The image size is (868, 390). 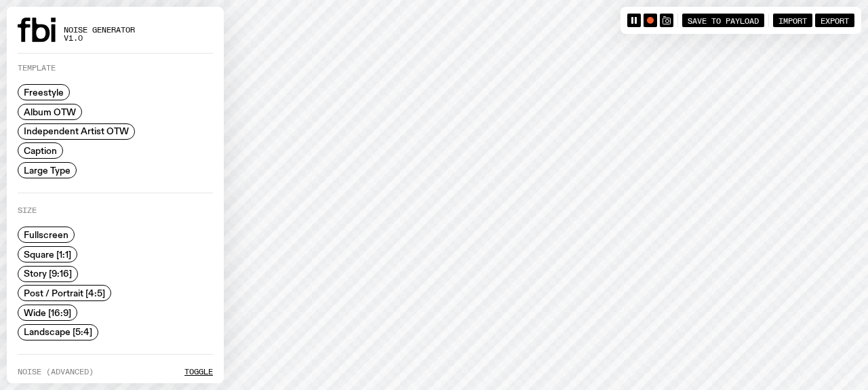 I want to click on span: Album OTW, so click(x=49, y=111).